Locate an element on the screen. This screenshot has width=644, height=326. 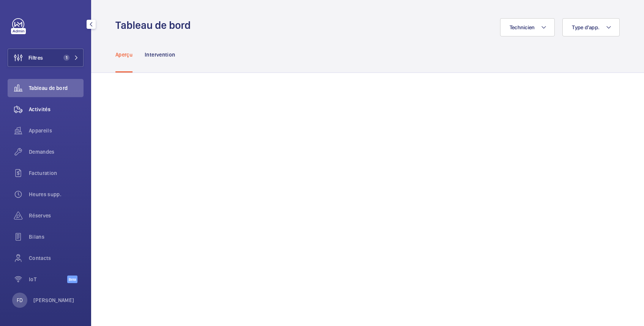
span: IoT is located at coordinates (48, 279).